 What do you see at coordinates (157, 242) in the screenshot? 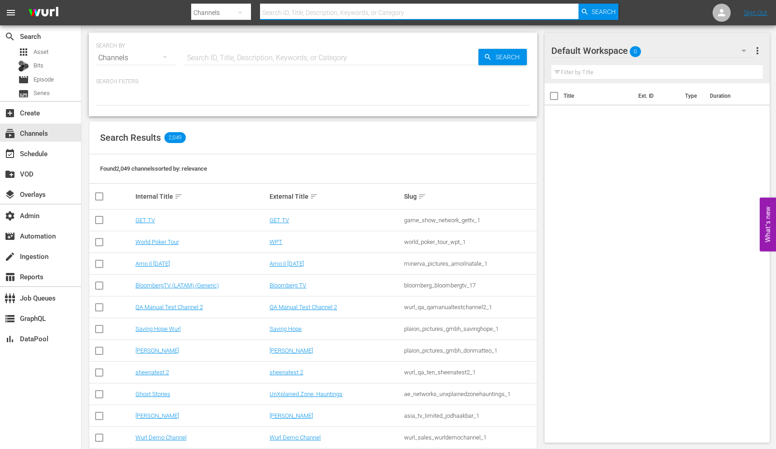
I see `a: World Poker Tour` at bounding box center [157, 242].